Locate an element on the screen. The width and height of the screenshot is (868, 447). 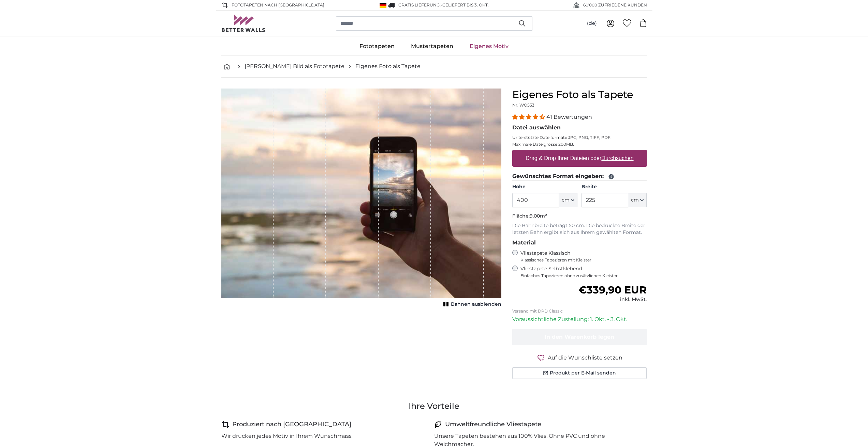
p: Unterstützte Dateiformate JPG, PNG, TIFF, PDF. is located at coordinates (580, 138).